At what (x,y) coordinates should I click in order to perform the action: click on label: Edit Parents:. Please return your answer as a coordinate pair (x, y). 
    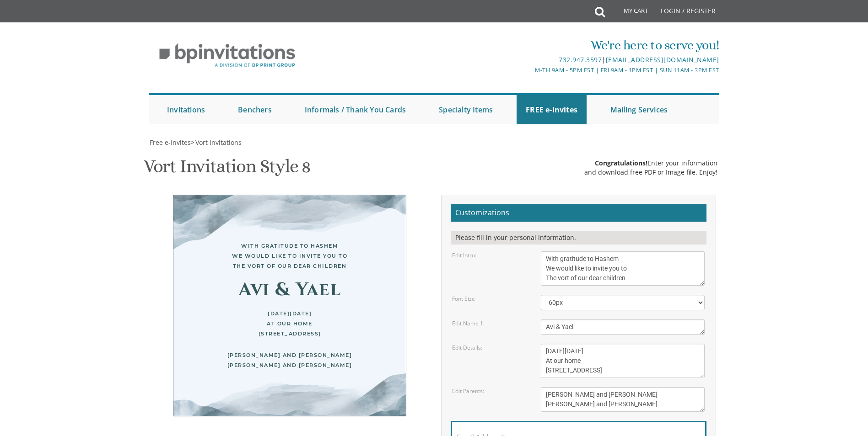
    Looking at the image, I should click on (468, 391).